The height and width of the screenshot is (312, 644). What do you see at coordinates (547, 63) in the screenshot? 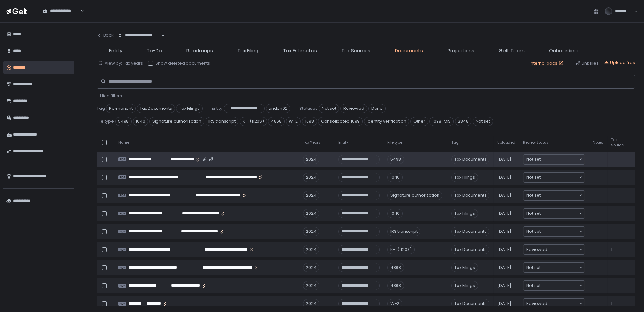
I see `a: Internal docs` at bounding box center [547, 63].